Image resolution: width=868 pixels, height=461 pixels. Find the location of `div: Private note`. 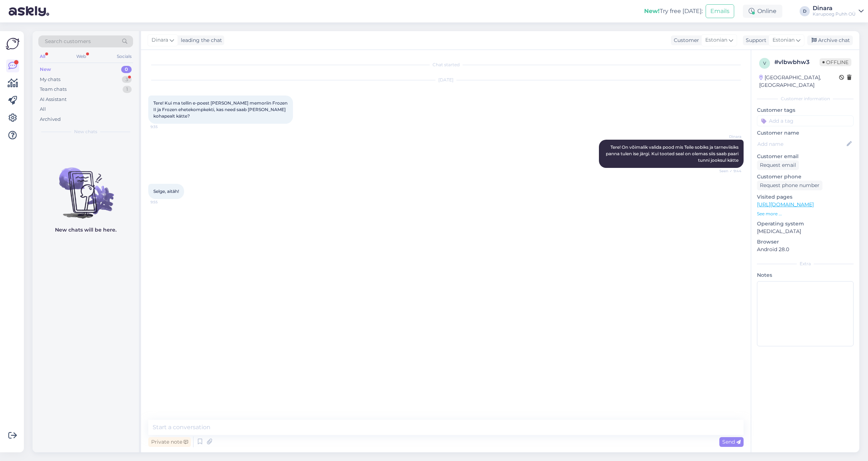

div: Private note is located at coordinates (170, 442).